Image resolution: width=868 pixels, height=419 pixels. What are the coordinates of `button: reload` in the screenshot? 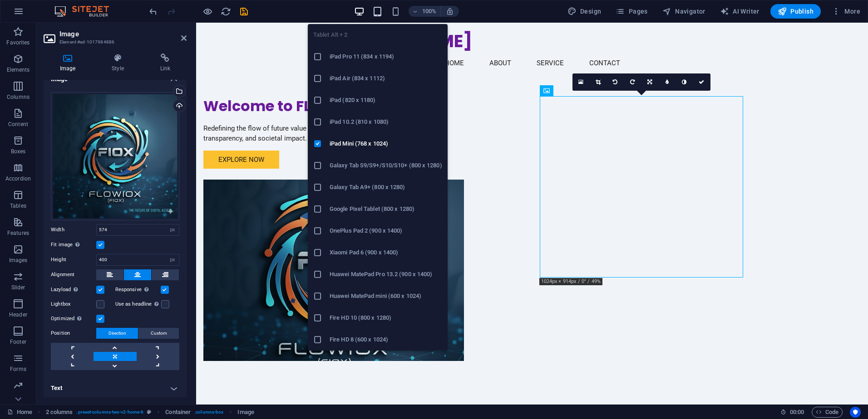 It's located at (225, 11).